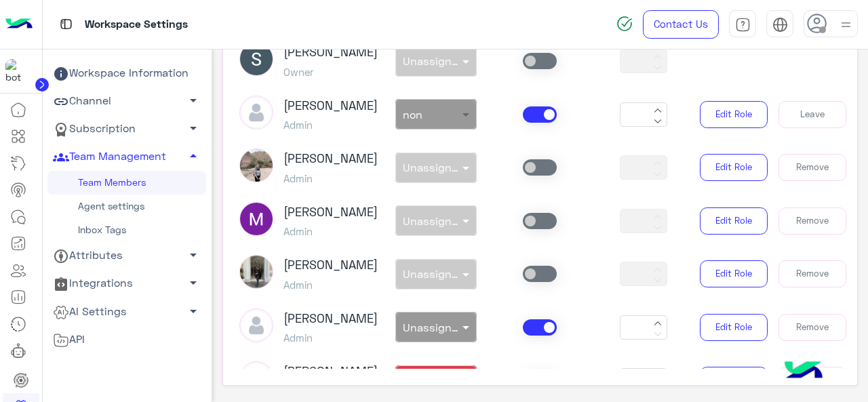 The height and width of the screenshot is (402, 868). I want to click on a: Agent settings, so click(127, 206).